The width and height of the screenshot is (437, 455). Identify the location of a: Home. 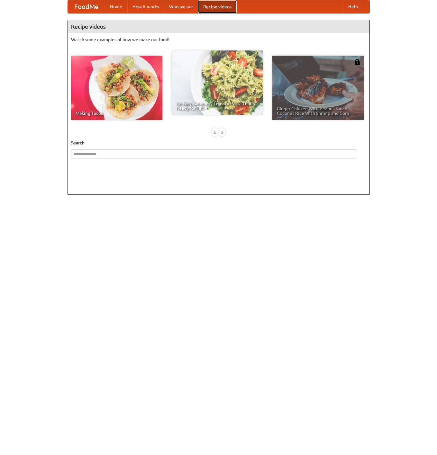
(116, 7).